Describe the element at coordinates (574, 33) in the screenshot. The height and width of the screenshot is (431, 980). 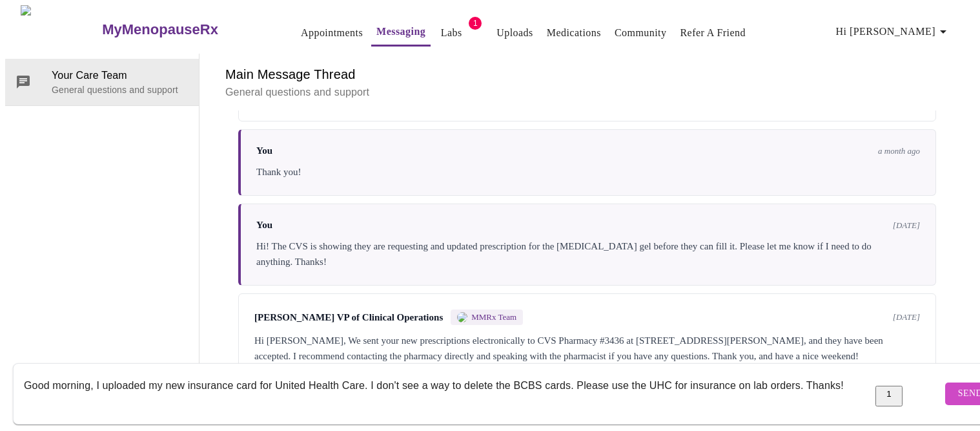
I see `a: Medications` at that location.